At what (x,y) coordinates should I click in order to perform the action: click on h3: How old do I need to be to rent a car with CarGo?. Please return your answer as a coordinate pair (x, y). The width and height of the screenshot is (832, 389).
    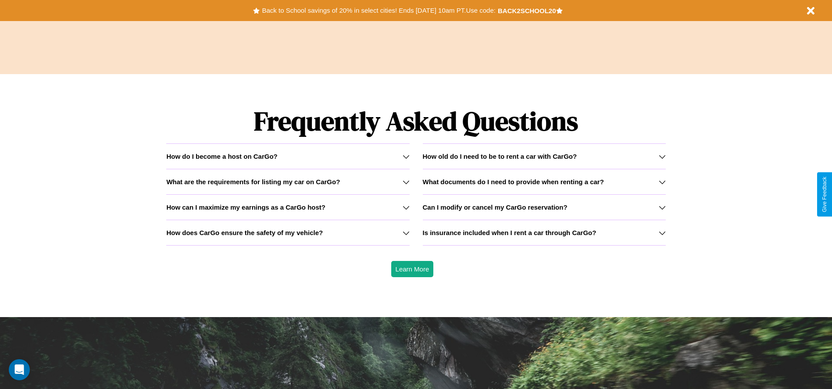
    Looking at the image, I should click on (500, 156).